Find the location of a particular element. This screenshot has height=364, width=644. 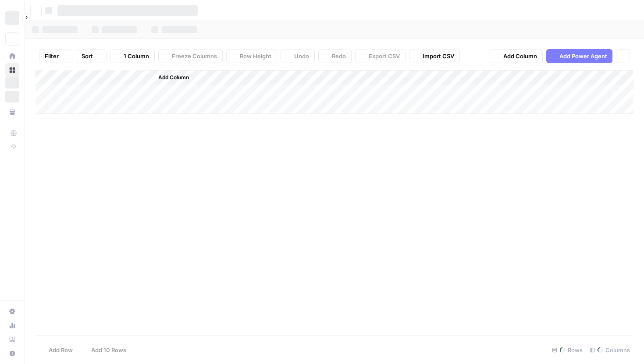

span: Add Power Agent is located at coordinates (583, 56).